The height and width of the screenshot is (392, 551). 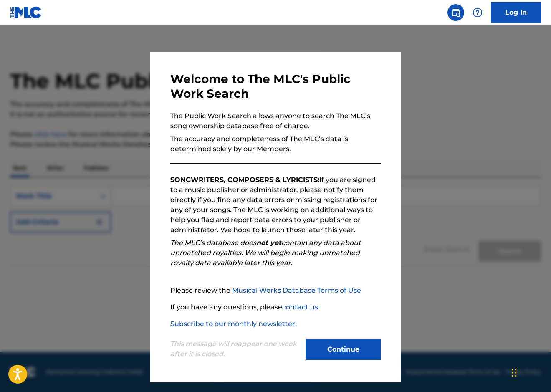 What do you see at coordinates (265, 253) in the screenshot?
I see `em: The MLC’s database does contain any data about unmatched royalties. We will begin making unmatche...` at bounding box center [265, 253].